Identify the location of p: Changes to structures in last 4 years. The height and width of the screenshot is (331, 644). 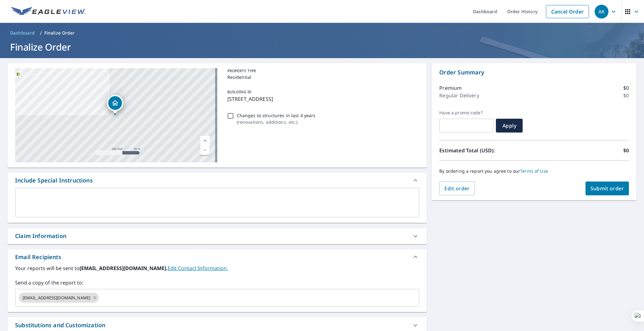
(276, 115).